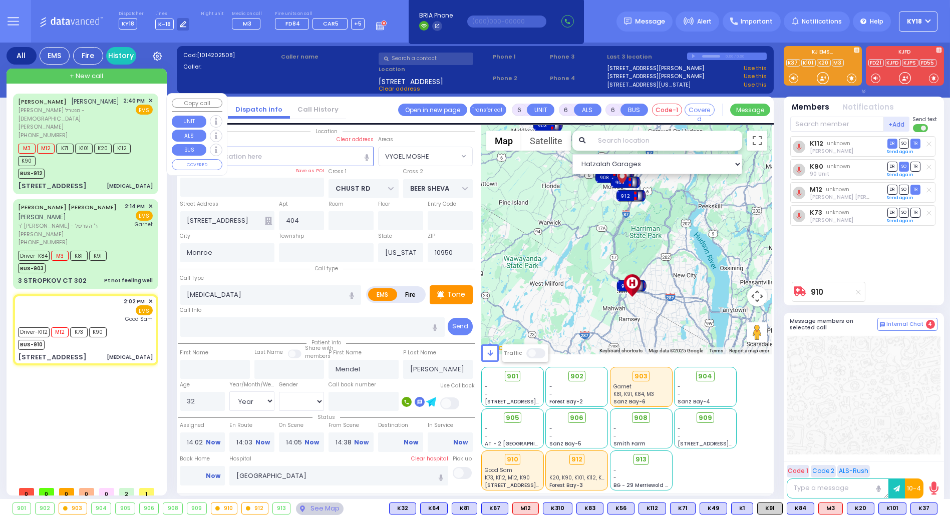  Describe the element at coordinates (931, 325) in the screenshot. I see `span: 4` at that location.